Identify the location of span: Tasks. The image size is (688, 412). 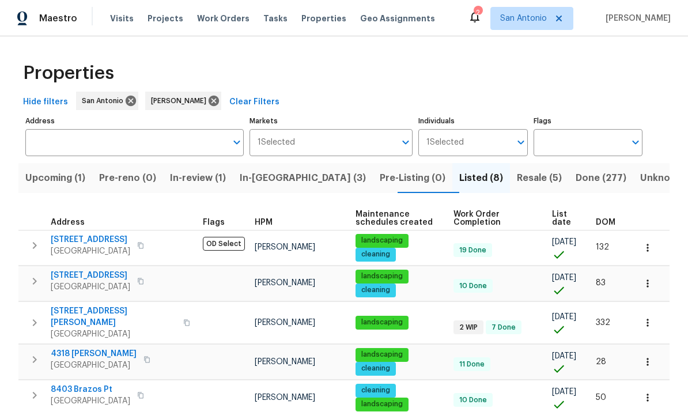
(275, 18).